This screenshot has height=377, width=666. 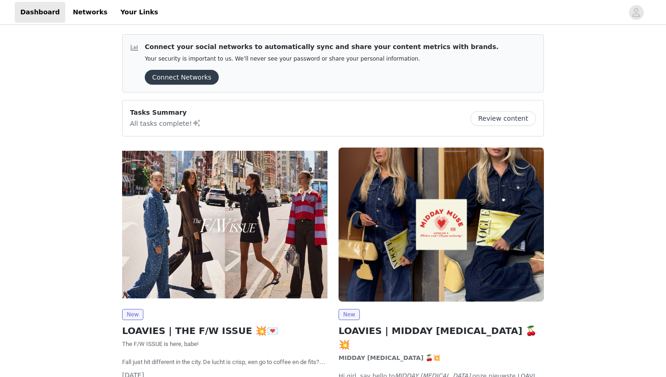 What do you see at coordinates (182, 77) in the screenshot?
I see `button: Connect Networks` at bounding box center [182, 77].